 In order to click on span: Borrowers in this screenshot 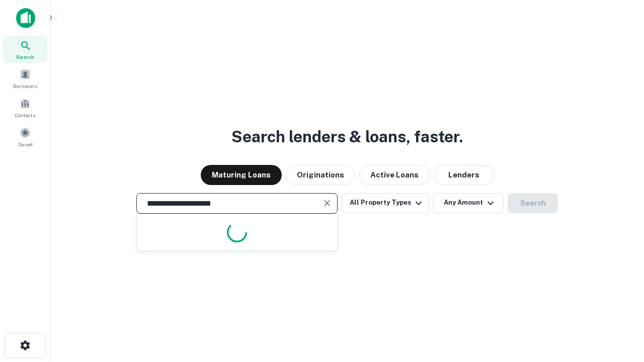, I will do `click(25, 86)`.